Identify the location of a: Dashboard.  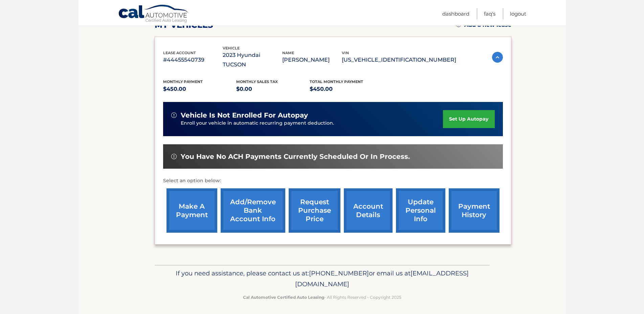
(456, 14).